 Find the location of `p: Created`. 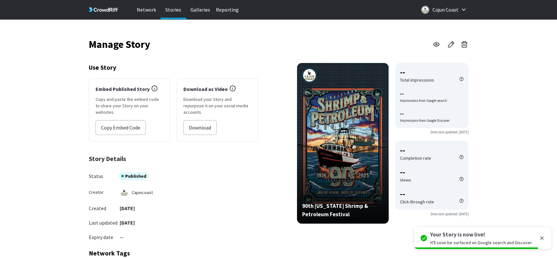

p: Created is located at coordinates (104, 208).